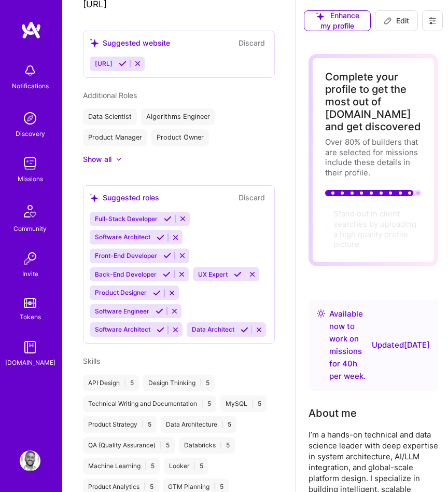 This screenshot has width=448, height=492. What do you see at coordinates (348, 345) in the screenshot?
I see `div: Available now to work on missions for h per week .` at bounding box center [348, 345].